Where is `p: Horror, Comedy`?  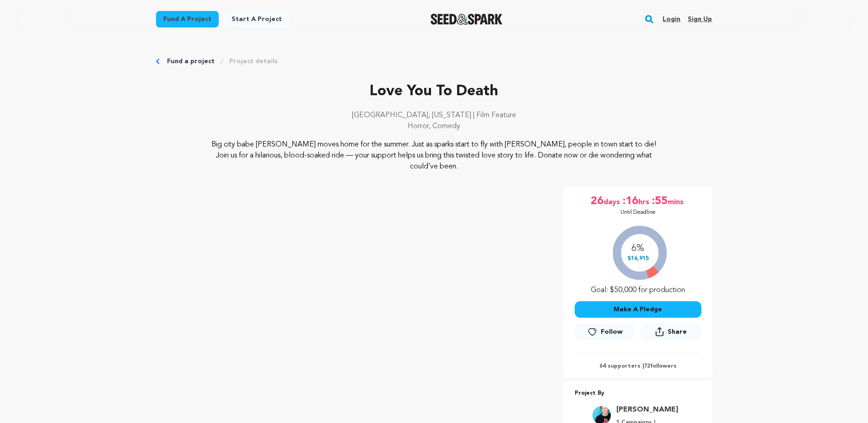
p: Horror, Comedy is located at coordinates (434, 126).